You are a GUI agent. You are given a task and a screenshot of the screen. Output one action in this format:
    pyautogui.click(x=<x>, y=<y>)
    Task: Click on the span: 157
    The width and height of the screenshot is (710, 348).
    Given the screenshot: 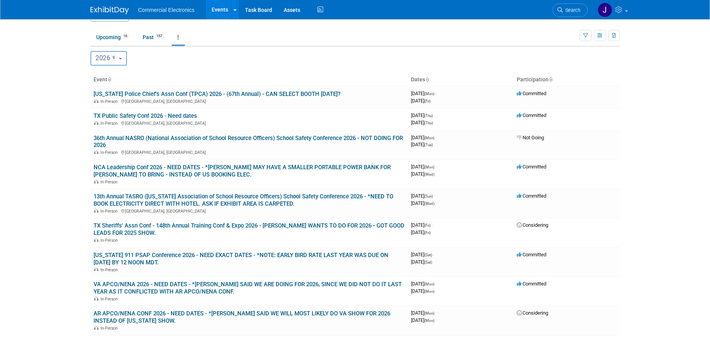 What is the action you would take?
    pyautogui.click(x=159, y=36)
    